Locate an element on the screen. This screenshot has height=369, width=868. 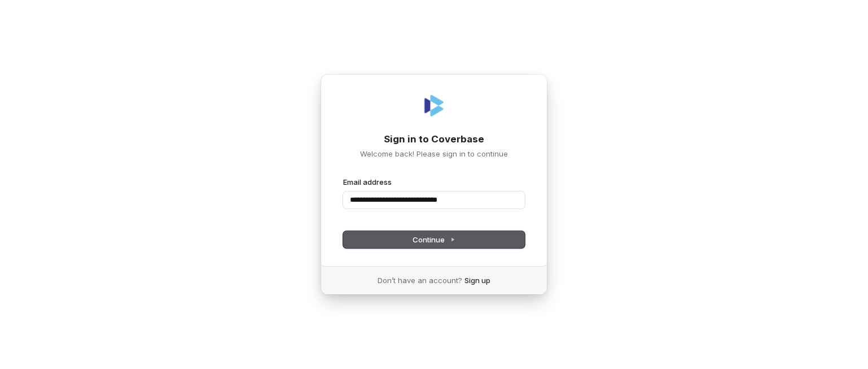
h1: Sign in to Coverbase is located at coordinates (434, 140).